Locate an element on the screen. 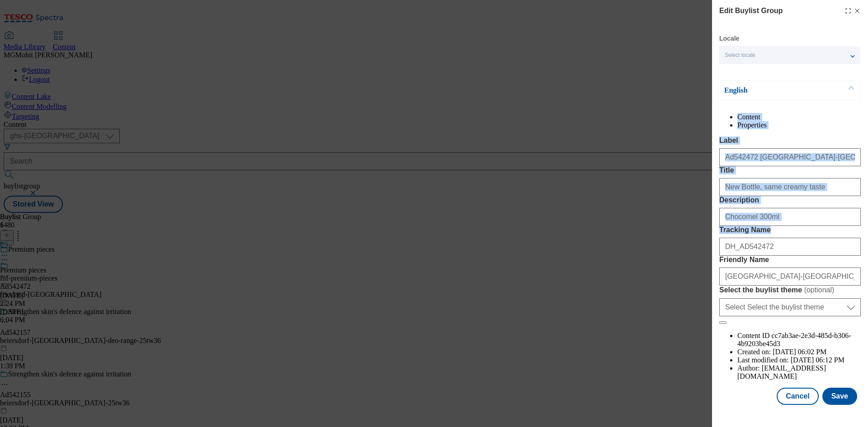 Image resolution: width=868 pixels, height=427 pixels. input: Enter Tracking Name is located at coordinates (790, 246).